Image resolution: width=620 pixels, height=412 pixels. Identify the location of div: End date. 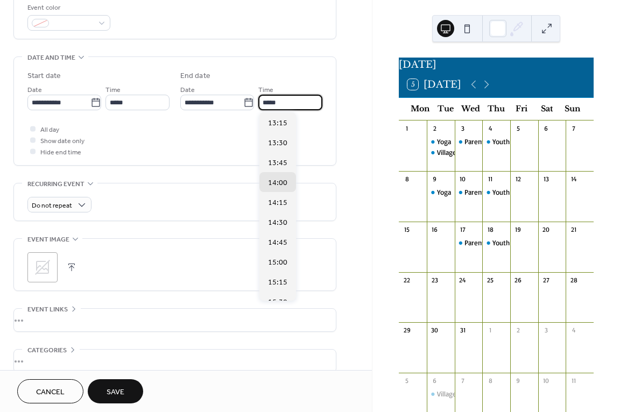
(195, 76).